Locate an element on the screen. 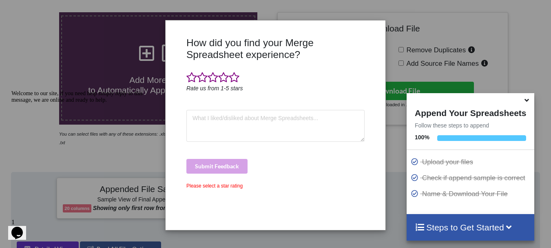 The image size is (551, 248). p: Check if append sample is correct is located at coordinates (472, 177).